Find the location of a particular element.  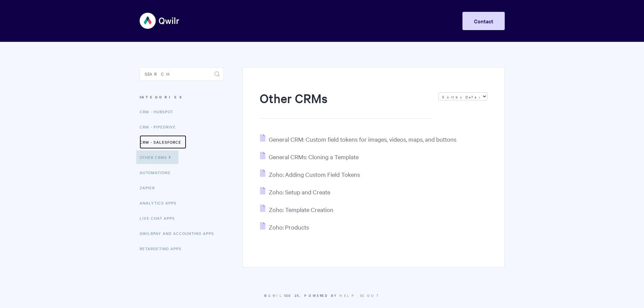

a: General CRM: Custom field tokens for images, videos, maps, and buttons is located at coordinates (358, 139).